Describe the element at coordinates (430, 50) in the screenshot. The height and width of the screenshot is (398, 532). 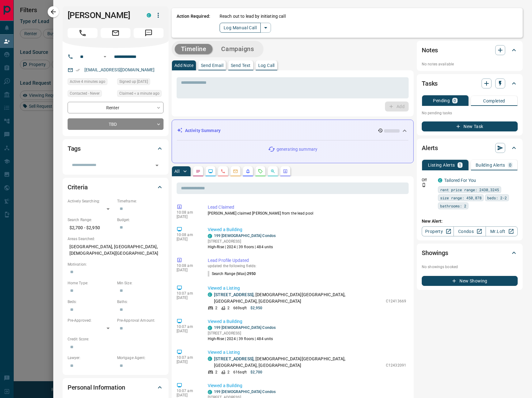
I see `h2: Notes` at that location.